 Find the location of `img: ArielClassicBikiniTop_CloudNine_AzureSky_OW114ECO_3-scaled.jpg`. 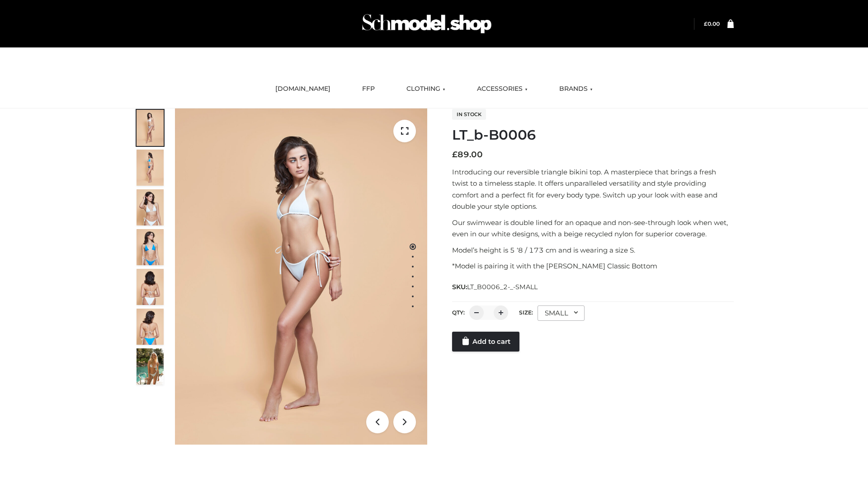

img: ArielClassicBikiniTop_CloudNine_AzureSky_OW114ECO_3-scaled.jpg is located at coordinates (150, 207).